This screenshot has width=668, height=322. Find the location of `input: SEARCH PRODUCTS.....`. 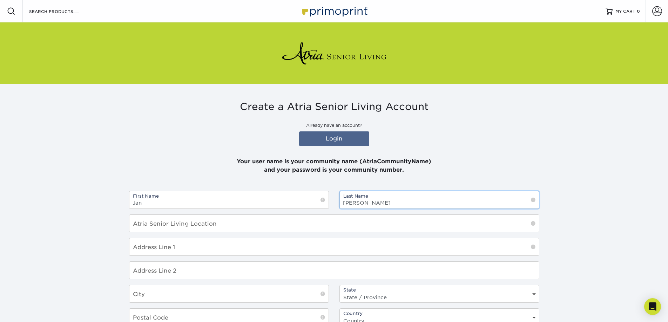

input: SEARCH PRODUCTS..... is located at coordinates (62, 11).